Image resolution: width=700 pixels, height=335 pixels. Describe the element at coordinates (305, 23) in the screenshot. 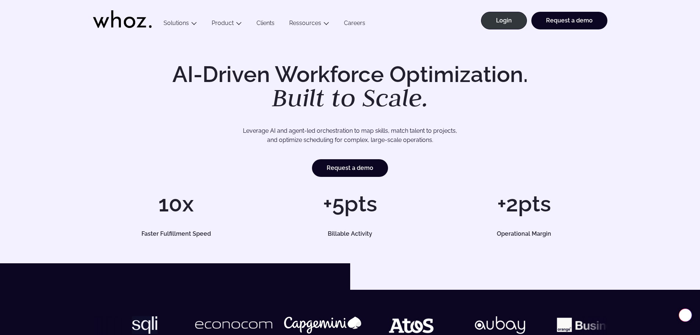

I see `a: Ressources` at that location.